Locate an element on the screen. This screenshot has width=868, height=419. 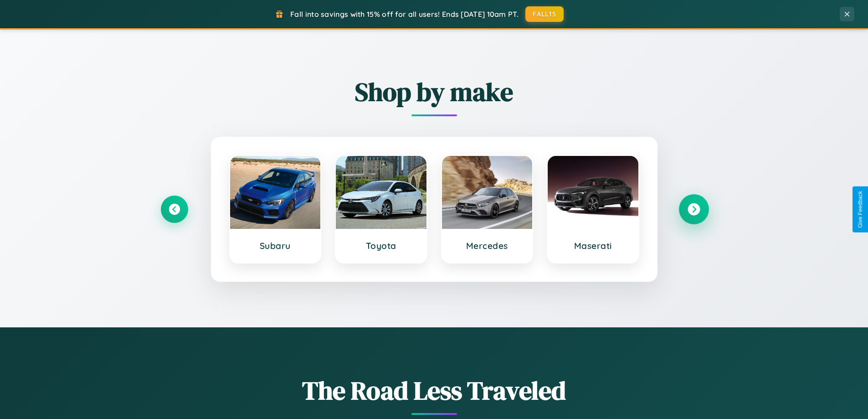
button: FALL15 is located at coordinates (545, 14).